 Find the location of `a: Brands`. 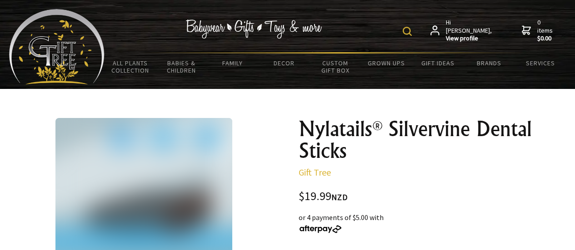

a: Brands is located at coordinates (489, 63).